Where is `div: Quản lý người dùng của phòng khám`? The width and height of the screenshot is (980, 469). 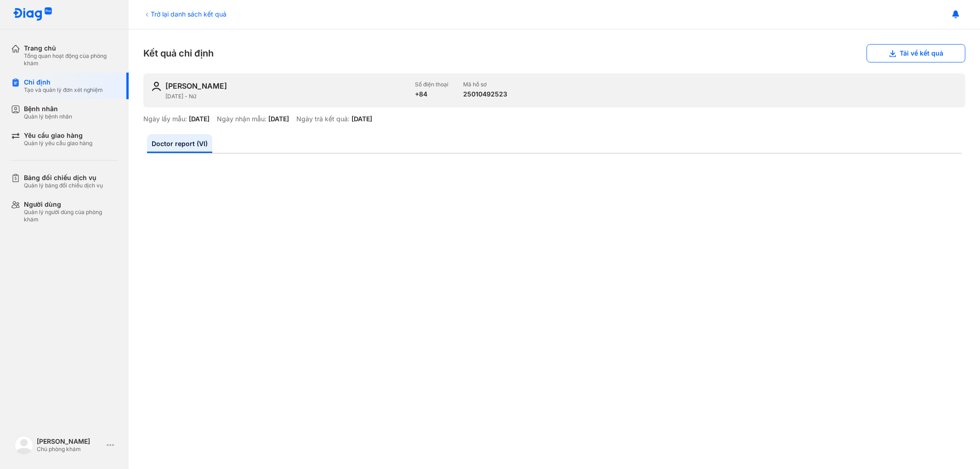 div: Quản lý người dùng của phòng khám is located at coordinates (71, 216).